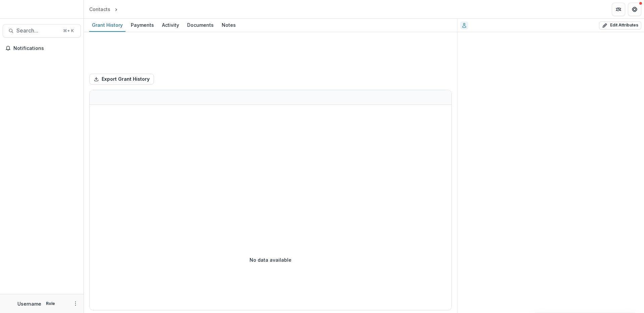 This screenshot has height=313, width=644. What do you see at coordinates (635, 9) in the screenshot?
I see `button: Get Help` at bounding box center [635, 9].